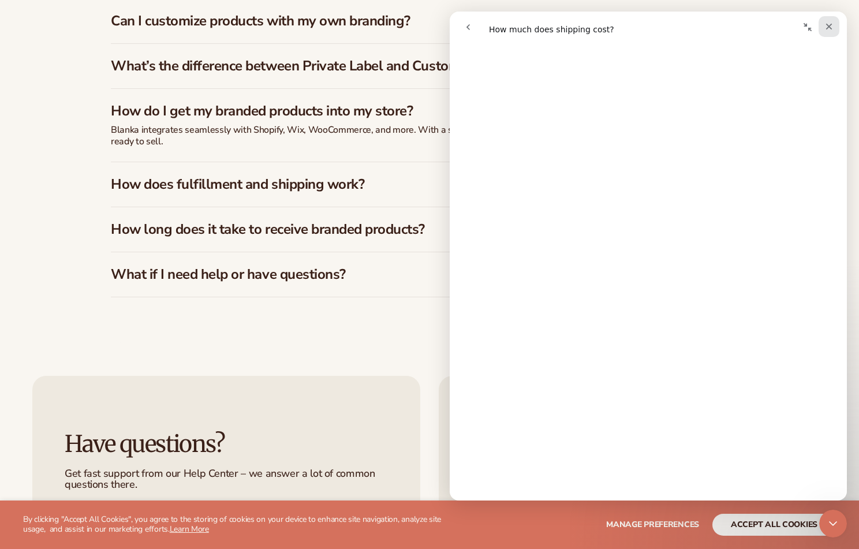  Describe the element at coordinates (652, 525) in the screenshot. I see `button: Manage preferences` at that location.